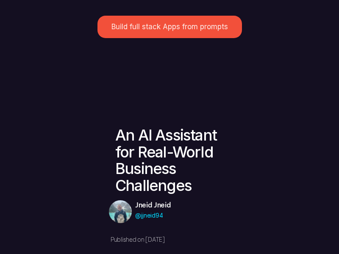 This screenshot has height=254, width=339. I want to click on p: @jjneid94, so click(164, 216).